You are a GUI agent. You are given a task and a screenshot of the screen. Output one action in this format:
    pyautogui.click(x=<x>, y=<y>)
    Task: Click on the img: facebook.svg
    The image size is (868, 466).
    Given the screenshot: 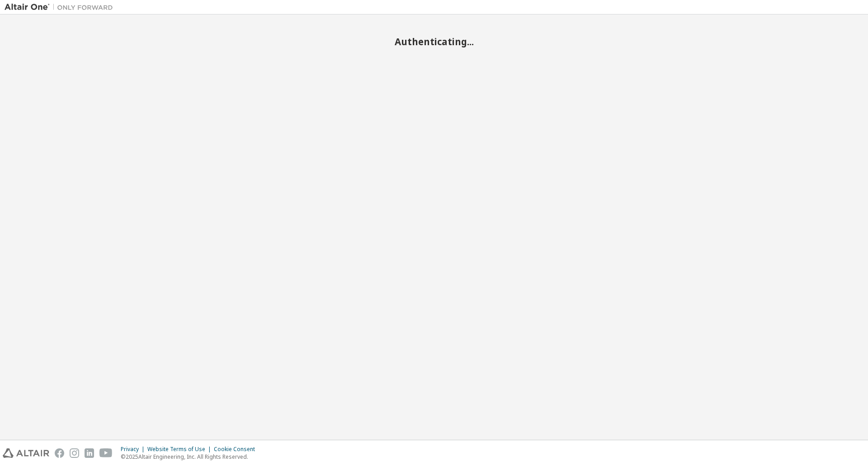 What is the action you would take?
    pyautogui.click(x=60, y=453)
    